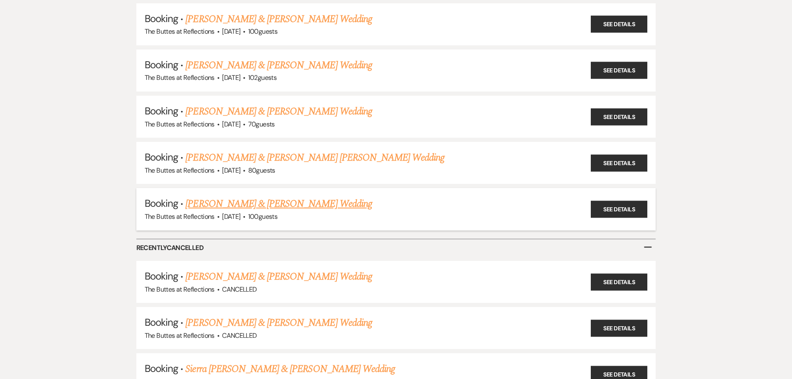 Image resolution: width=792 pixels, height=379 pixels. I want to click on h6: Recently Cancelled, so click(396, 248).